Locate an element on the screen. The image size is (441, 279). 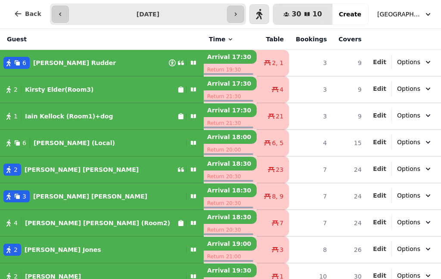
span: 2, 1 is located at coordinates (277, 63).